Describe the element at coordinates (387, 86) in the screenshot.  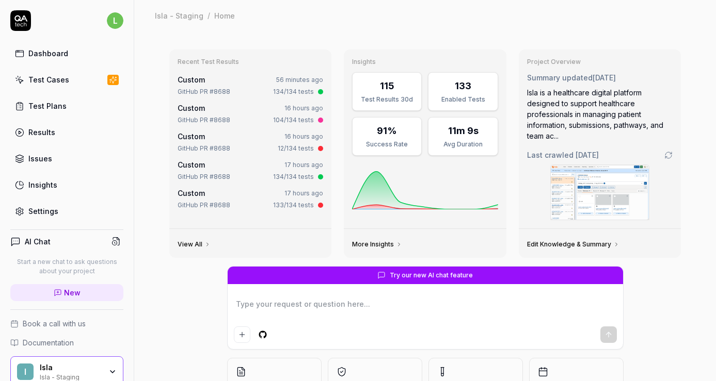
I see `div: 115` at that location.